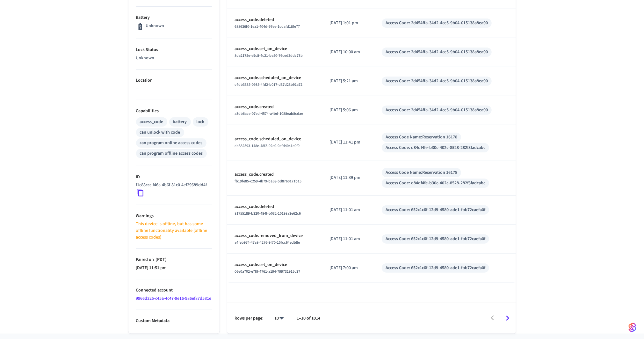  What do you see at coordinates (309, 318) in the screenshot?
I see `p: 1–10 of 1014` at bounding box center [309, 318].